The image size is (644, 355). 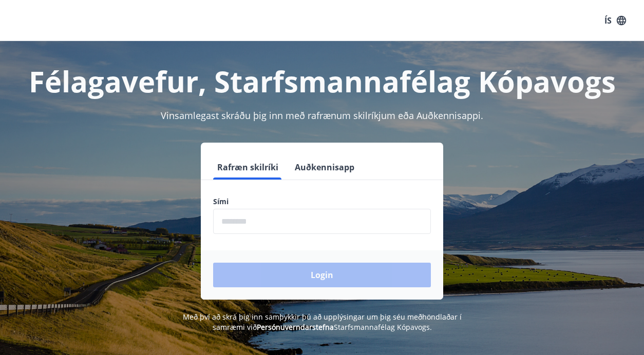 What do you see at coordinates (248, 167) in the screenshot?
I see `button: Rafræn skilríki` at bounding box center [248, 167].